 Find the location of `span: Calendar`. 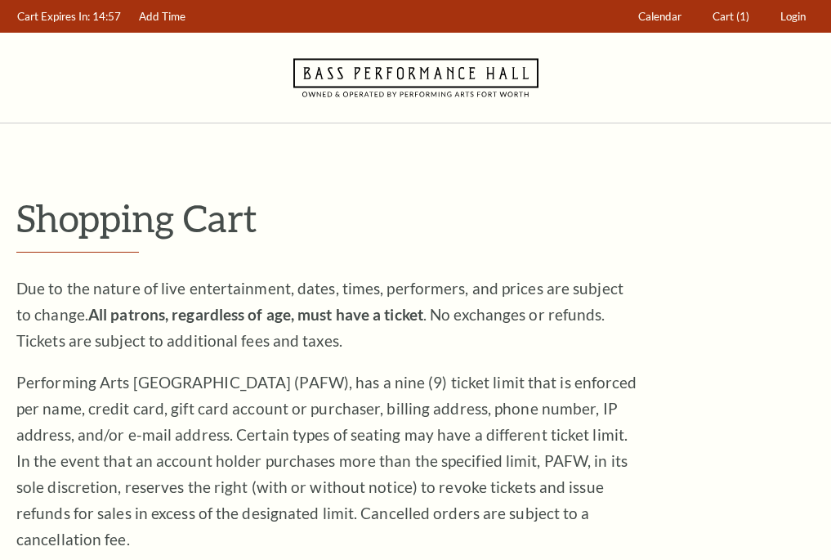

span: Calendar is located at coordinates (660, 16).